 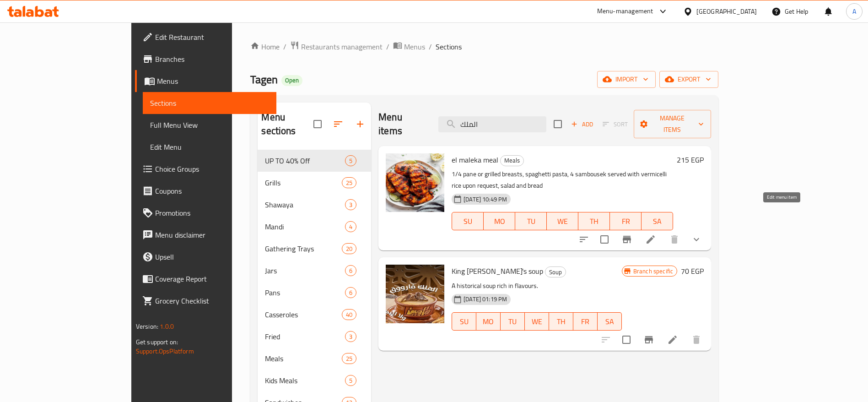 I want to click on span: el maleka meal, so click(x=475, y=160).